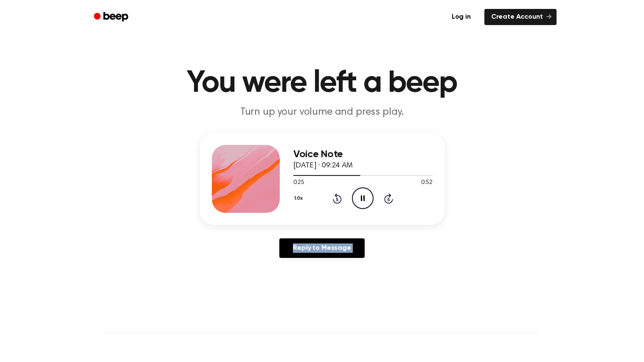  Describe the element at coordinates (299, 198) in the screenshot. I see `button: 1.0x` at that location.